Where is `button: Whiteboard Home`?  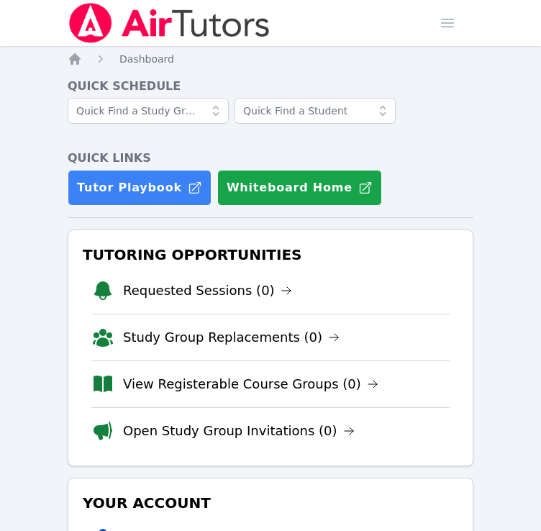
button: Whiteboard Home is located at coordinates (299, 188).